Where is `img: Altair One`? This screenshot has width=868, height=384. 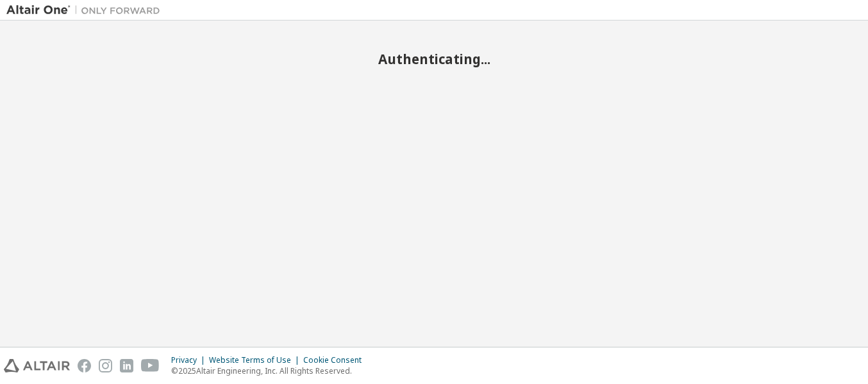
img: Altair One is located at coordinates (87, 10).